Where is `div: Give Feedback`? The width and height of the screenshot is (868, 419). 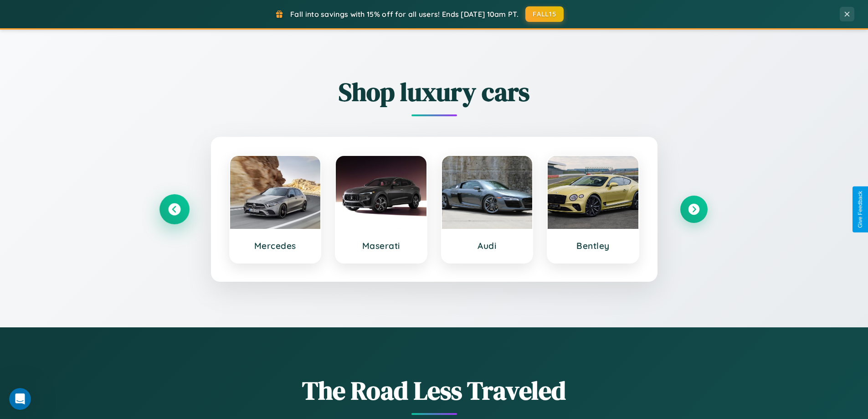
div: Give Feedback is located at coordinates (860, 209).